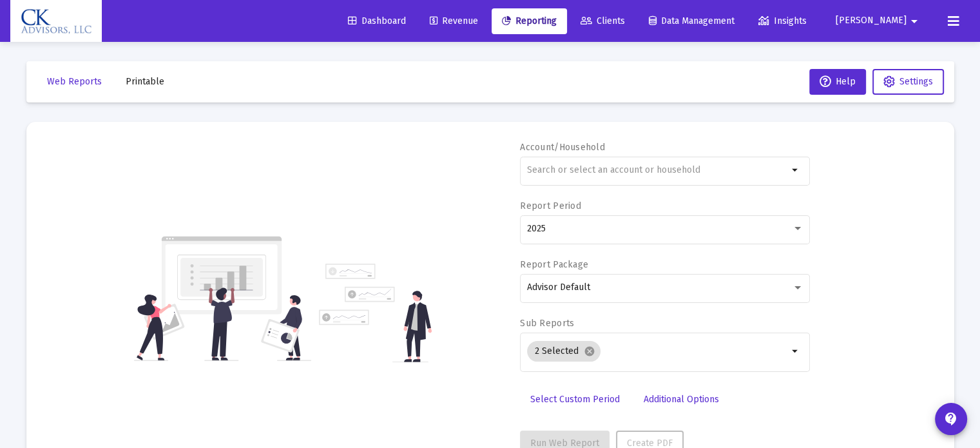 This screenshot has height=448, width=980. Describe the element at coordinates (602, 21) in the screenshot. I see `span: Clients` at that location.